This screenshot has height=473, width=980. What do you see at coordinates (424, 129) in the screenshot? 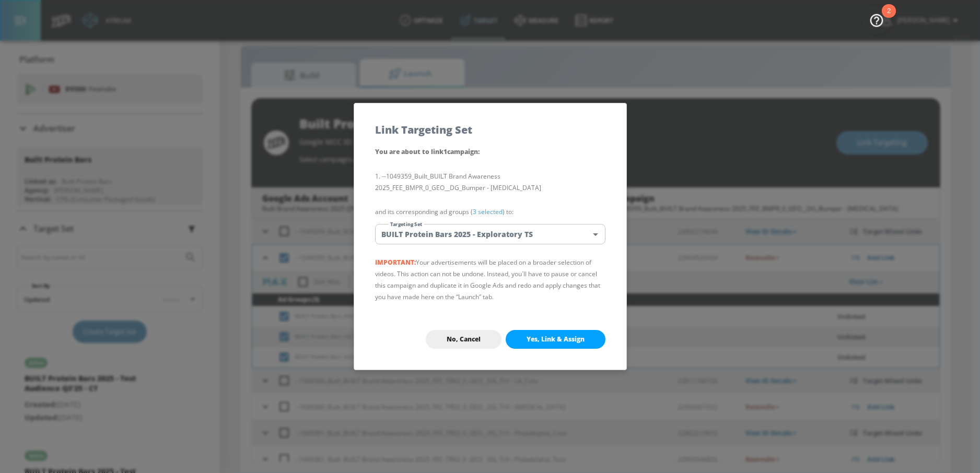
I see `h5: Link Targeting Set` at bounding box center [424, 129].